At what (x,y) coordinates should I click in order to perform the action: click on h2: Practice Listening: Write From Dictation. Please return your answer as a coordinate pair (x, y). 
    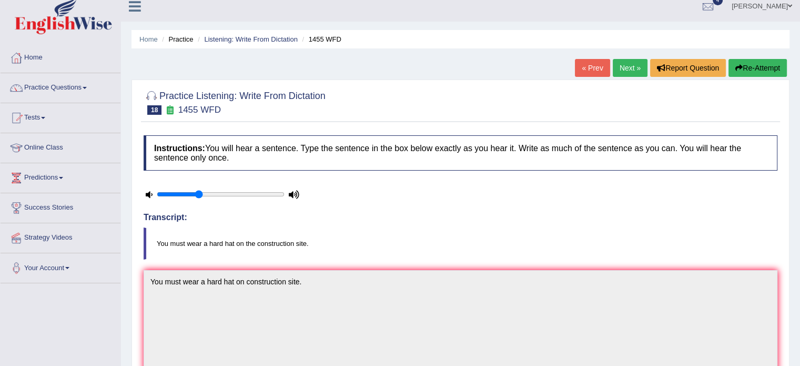
    Looking at the image, I should click on (235, 102).